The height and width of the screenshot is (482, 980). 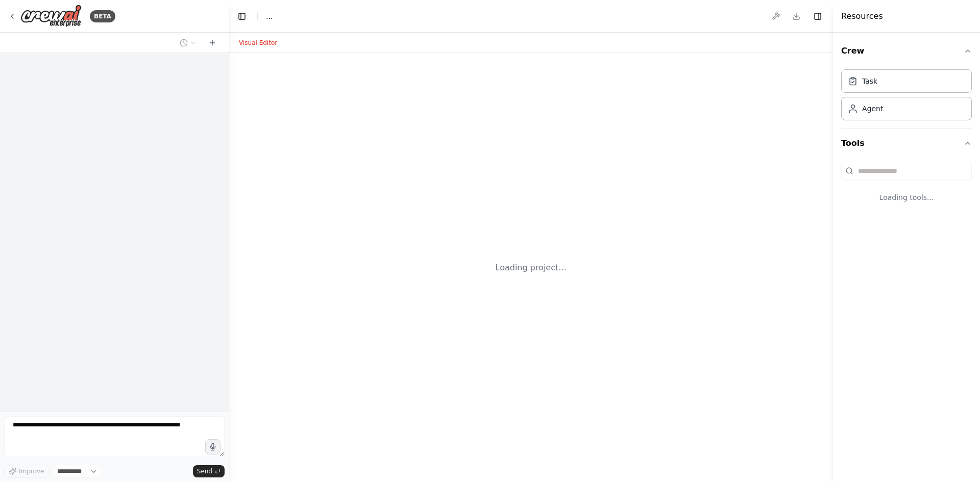 What do you see at coordinates (242, 17) in the screenshot?
I see `button: Hide left sidebar` at bounding box center [242, 17].